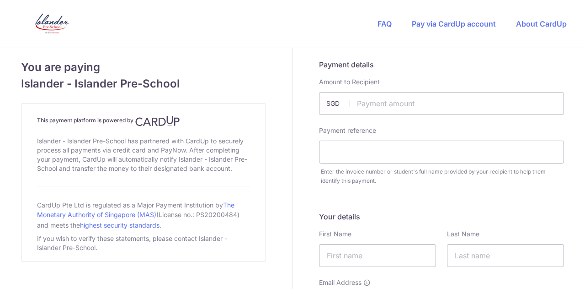  Describe the element at coordinates (463, 234) in the screenshot. I see `label: Last Name` at that location.